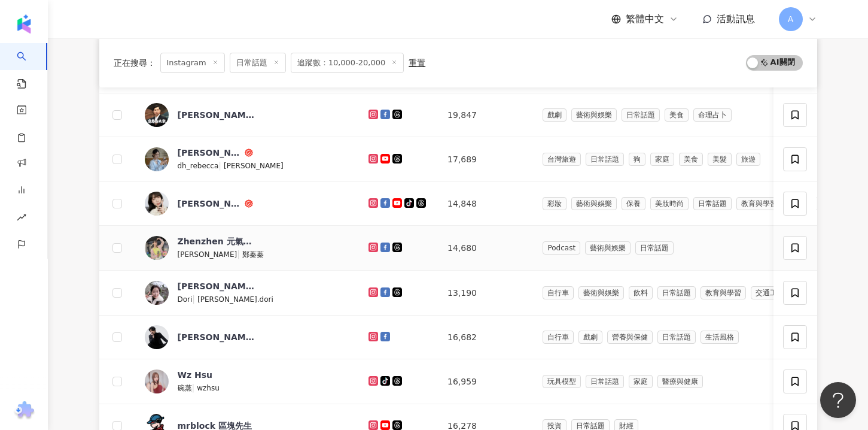 The image size is (868, 430). What do you see at coordinates (713, 115) in the screenshot?
I see `span: 命理占卜` at bounding box center [713, 115].